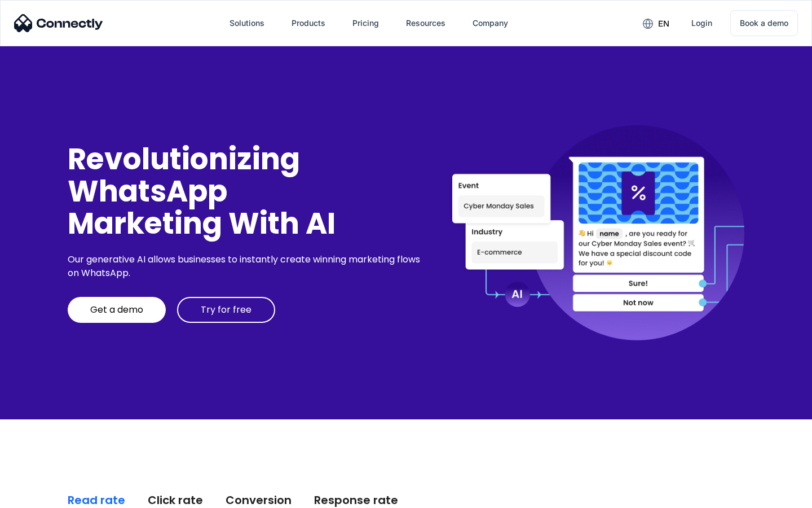 The width and height of the screenshot is (812, 508). Describe the element at coordinates (246, 191) in the screenshot. I see `div: Revolutionizing WhatsApp Marketing With AI` at that location.